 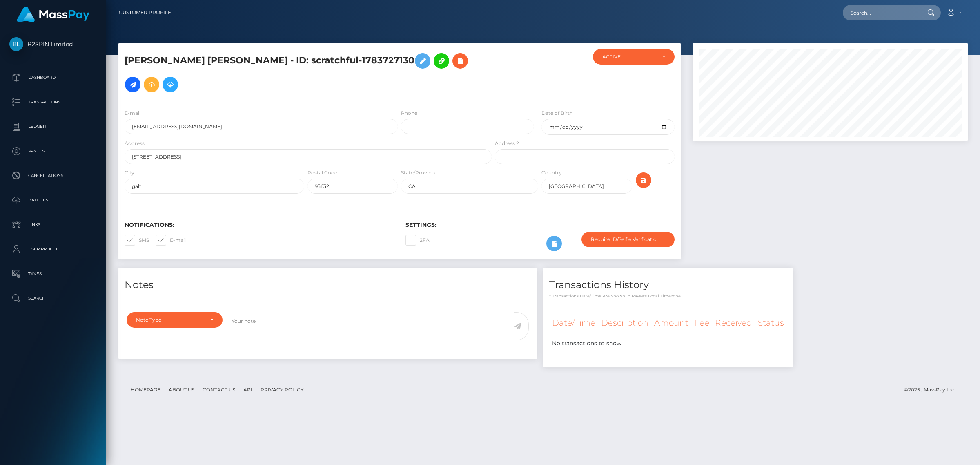 What do you see at coordinates (259, 225) in the screenshot?
I see `h6: Notifications:` at bounding box center [259, 225].